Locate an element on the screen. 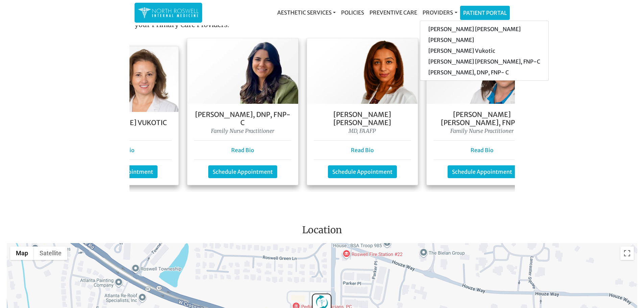 This screenshot has height=308, width=644. button: Toggle fullscreen view is located at coordinates (627, 253).